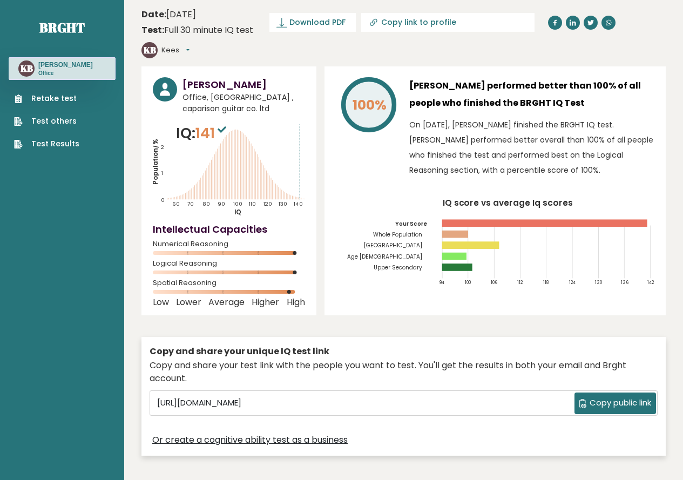 The width and height of the screenshot is (683, 480). Describe the element at coordinates (403, 352) in the screenshot. I see `div: Copy and share your unique IQ test link` at that location.